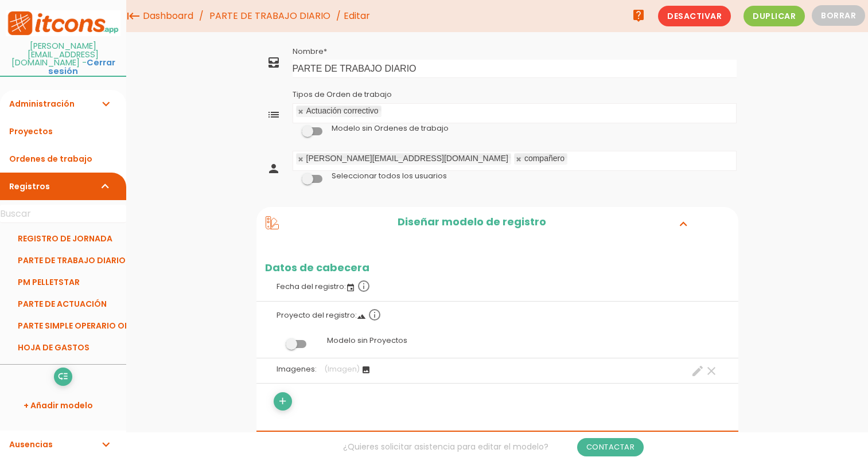 This screenshot has width=868, height=461. Describe the element at coordinates (711, 371) in the screenshot. I see `i: clear` at that location.